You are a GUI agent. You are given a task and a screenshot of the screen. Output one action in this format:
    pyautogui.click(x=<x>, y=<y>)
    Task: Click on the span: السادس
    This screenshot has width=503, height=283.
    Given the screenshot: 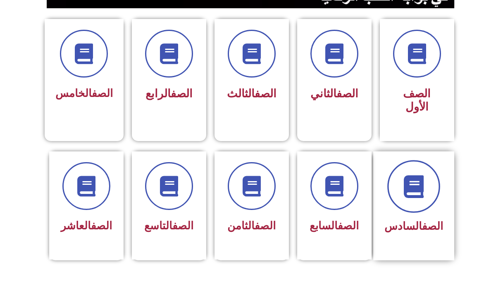 What is the action you would take?
    pyautogui.click(x=413, y=226)
    